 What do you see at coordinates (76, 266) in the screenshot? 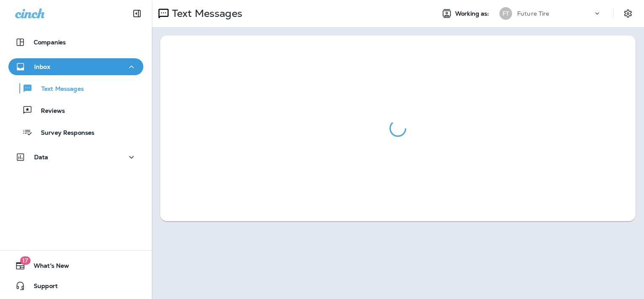
I see `button: 17What's New` at bounding box center [76, 266].